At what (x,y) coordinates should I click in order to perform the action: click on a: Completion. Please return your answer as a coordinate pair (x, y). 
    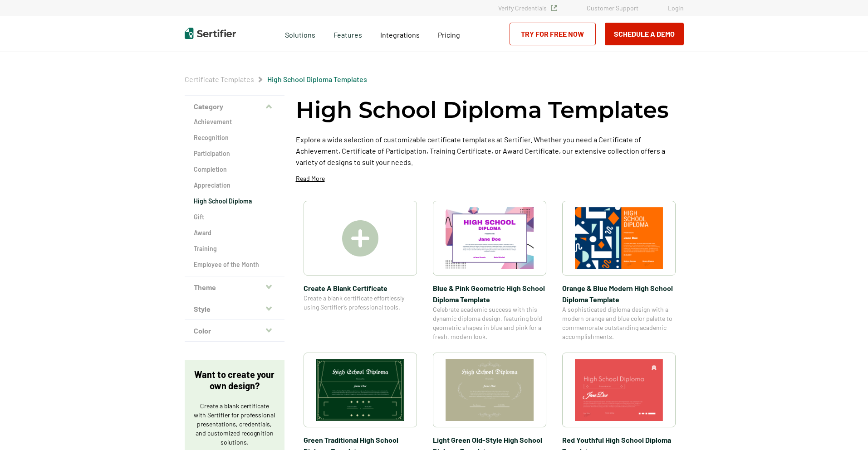
    Looking at the image, I should click on (234, 170).